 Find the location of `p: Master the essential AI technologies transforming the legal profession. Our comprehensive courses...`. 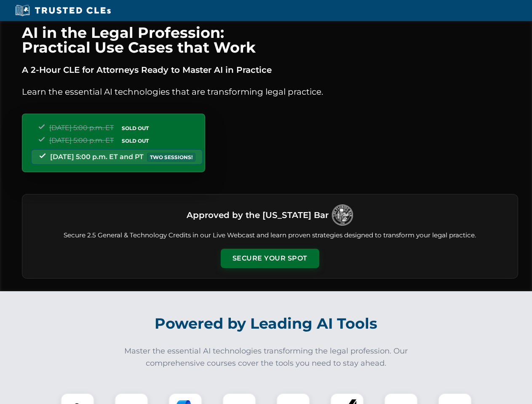

p: Master the essential AI technologies transforming the legal profession. Our comprehensive courses... is located at coordinates (266, 357).